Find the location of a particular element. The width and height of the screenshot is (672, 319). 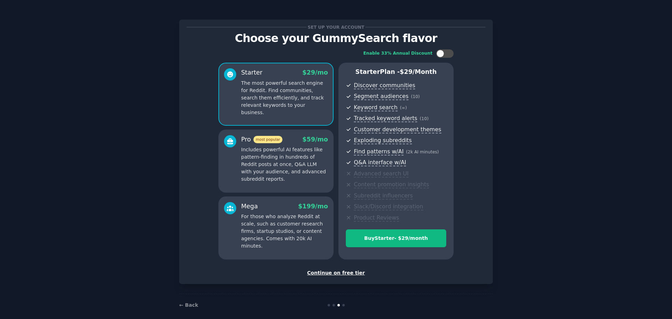

p: The most powerful search engine for Reddit. Find communities, search them efficiently, and track ... is located at coordinates (285, 98).